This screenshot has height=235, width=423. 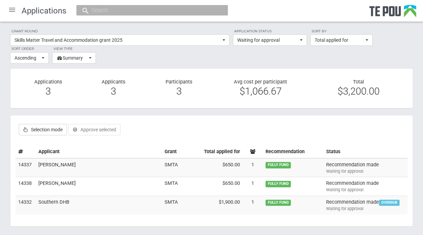 I want to click on span: Ascending, so click(x=27, y=58).